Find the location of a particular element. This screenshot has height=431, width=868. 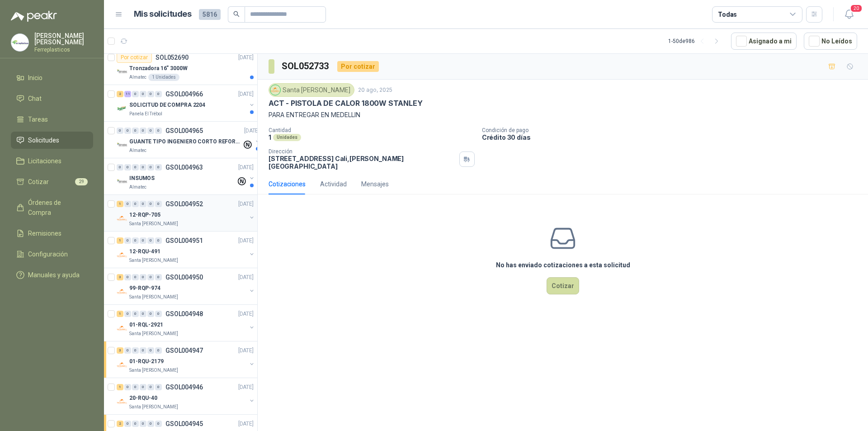

p: Panela El Trébol is located at coordinates (146, 114).